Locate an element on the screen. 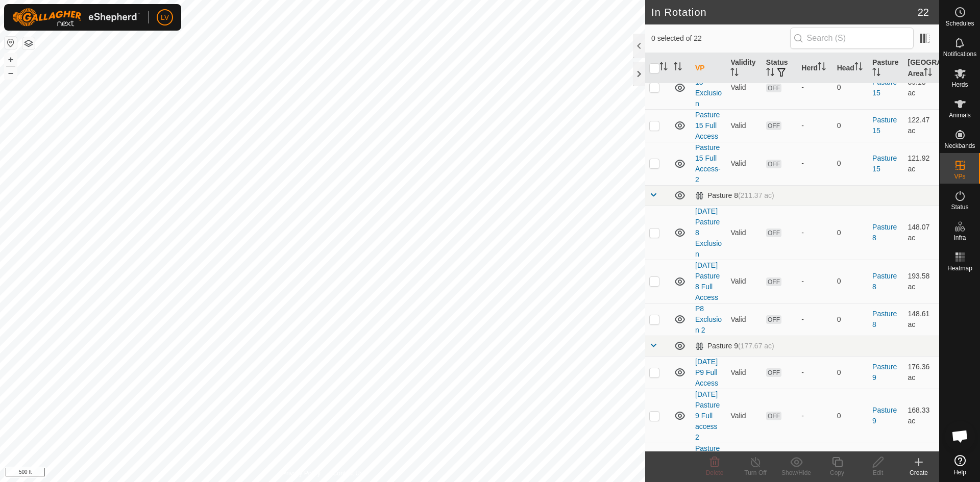 Image resolution: width=980 pixels, height=482 pixels. span: Help is located at coordinates (959, 473).